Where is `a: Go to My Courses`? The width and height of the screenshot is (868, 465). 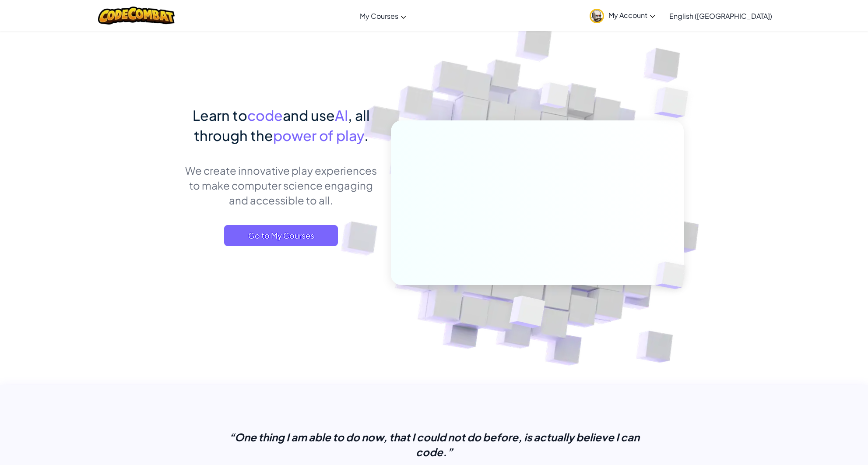 a: Go to My Courses is located at coordinates (281, 236).